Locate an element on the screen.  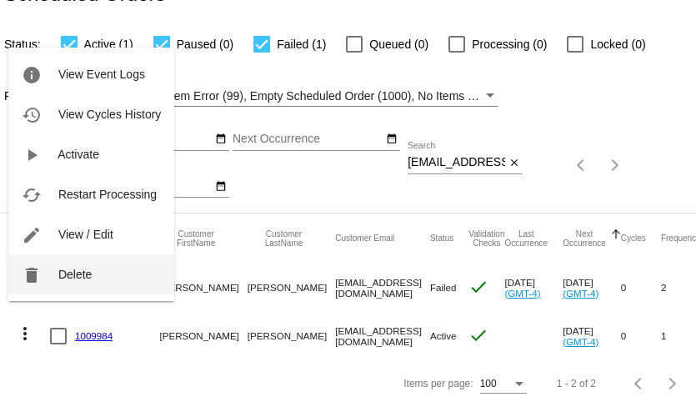
span: Delete is located at coordinates (75, 274).